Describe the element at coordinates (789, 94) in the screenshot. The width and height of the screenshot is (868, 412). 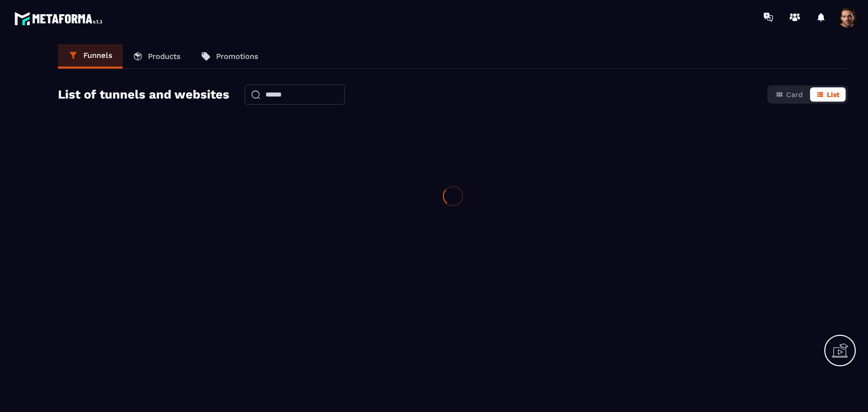
I see `button: Card` at that location.